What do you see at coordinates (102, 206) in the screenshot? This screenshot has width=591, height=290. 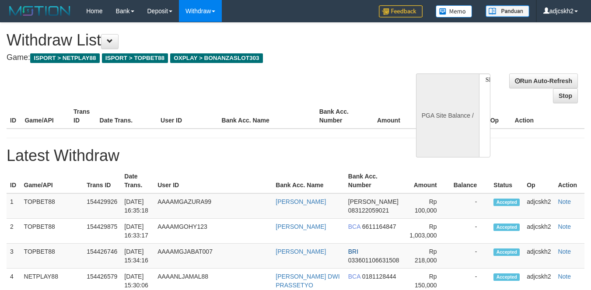 I see `td: 154429926` at bounding box center [102, 206].